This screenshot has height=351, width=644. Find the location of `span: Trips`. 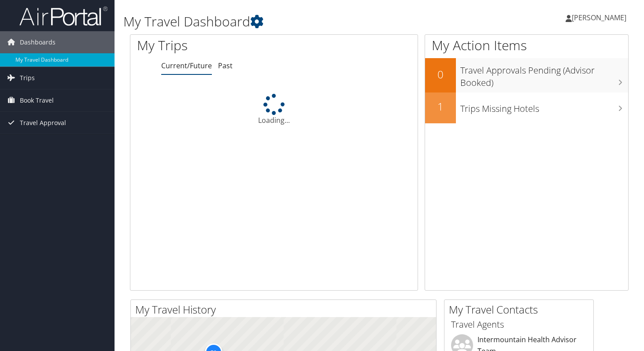

span: Trips is located at coordinates (27, 78).